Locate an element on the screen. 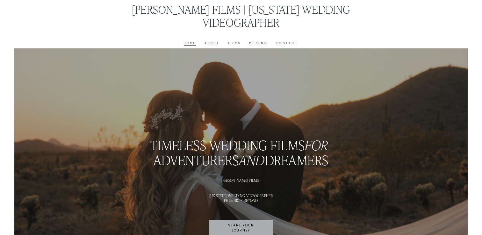 The height and width of the screenshot is (235, 482). em: and is located at coordinates (252, 160).